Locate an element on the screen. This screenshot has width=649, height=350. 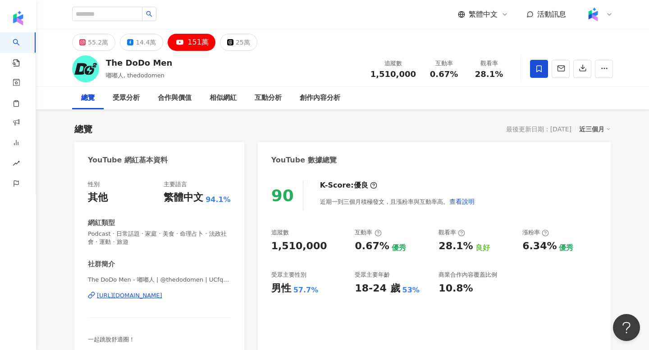
div: 90 is located at coordinates (282, 196).